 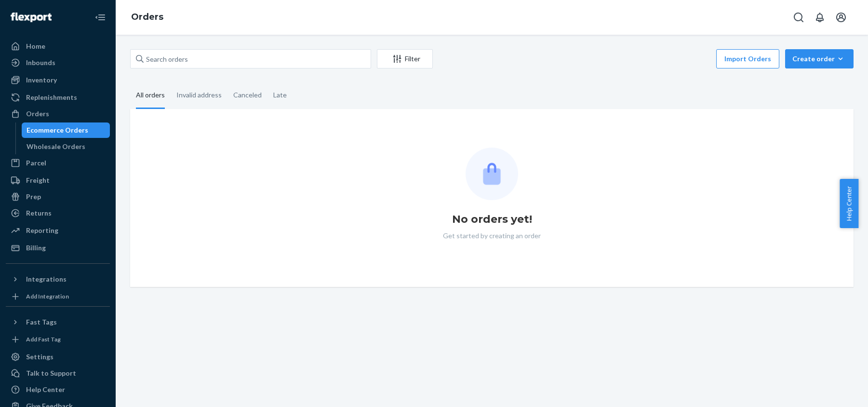 What do you see at coordinates (250, 59) in the screenshot?
I see `input: Search orders` at bounding box center [250, 59].